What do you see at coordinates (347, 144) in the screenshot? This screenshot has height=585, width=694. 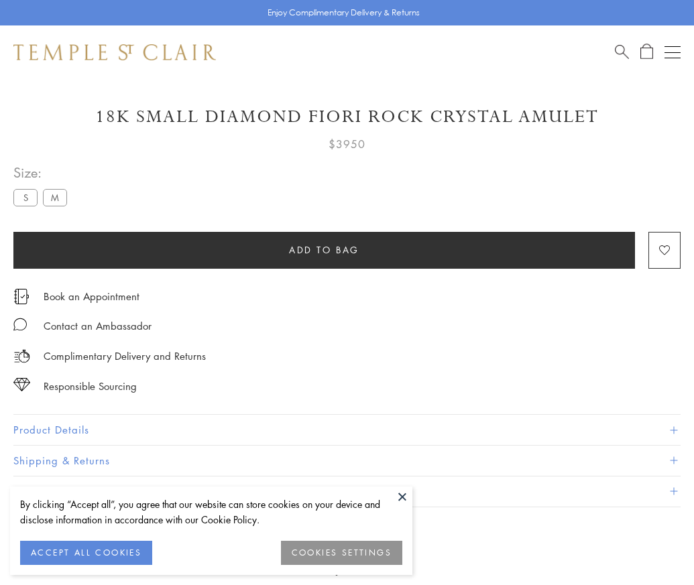 I see `span: $3950` at bounding box center [347, 144].